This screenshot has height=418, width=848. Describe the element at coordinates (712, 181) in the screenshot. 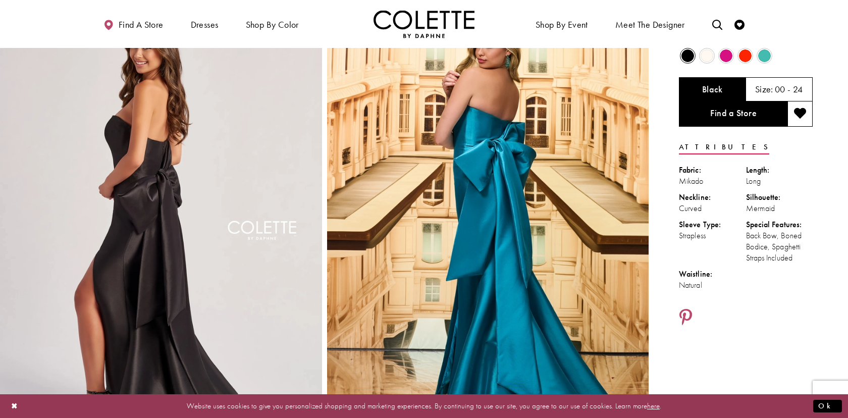

I see `div: Mikado` at that location.